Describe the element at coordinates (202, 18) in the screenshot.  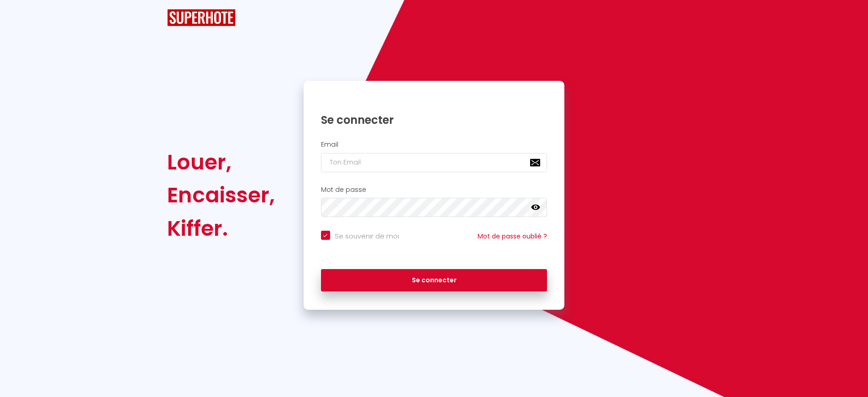
I see `img: SuperHote logo` at that location.